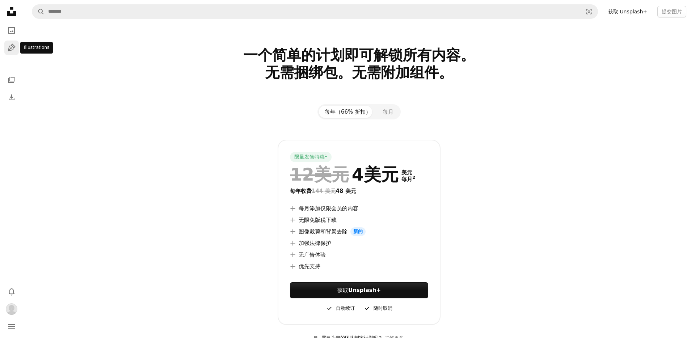  What do you see at coordinates (589, 12) in the screenshot?
I see `button: 视觉搜索` at bounding box center [589, 12].